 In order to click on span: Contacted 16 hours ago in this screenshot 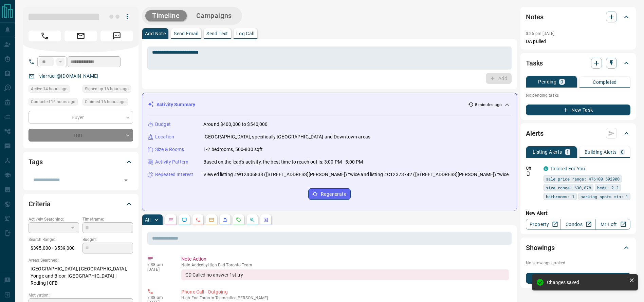, I will do `click(53, 102)`.